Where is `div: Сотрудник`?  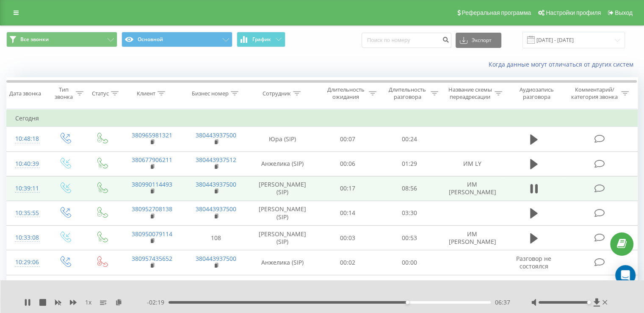
div: Сотрудник is located at coordinates (276, 93).